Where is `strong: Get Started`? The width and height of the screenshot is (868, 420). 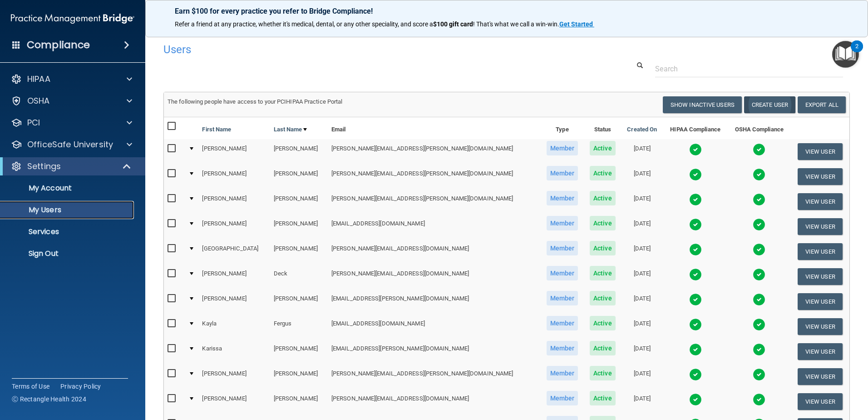
strong: Get Started is located at coordinates (576, 24).